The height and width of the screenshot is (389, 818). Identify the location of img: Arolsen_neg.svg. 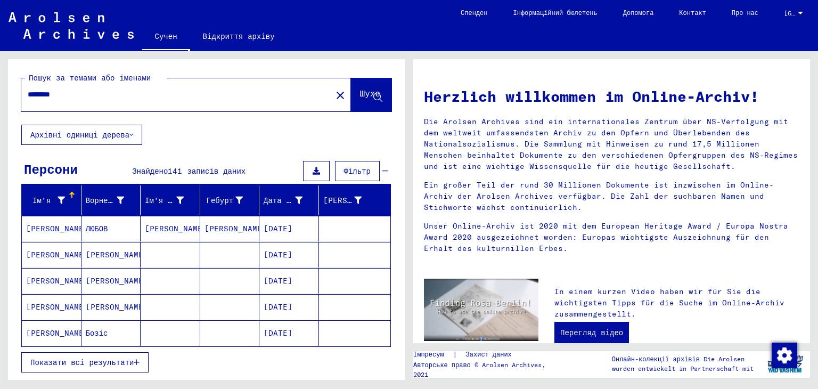
(71, 26).